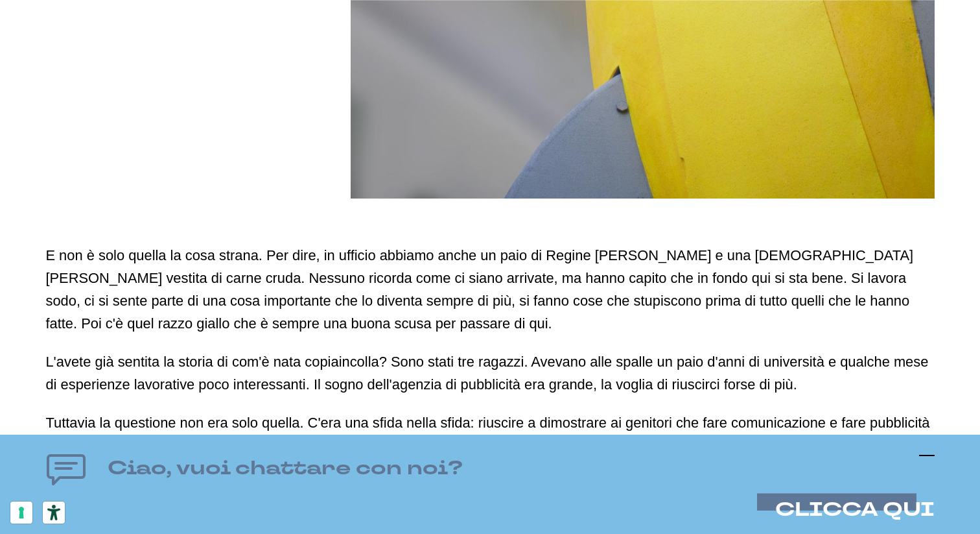 This screenshot has width=980, height=534. I want to click on p: Tuttavia la questione non era solo quella. C'era una sfida nella sfida: riuscire a dimostrare ai ..., so click(489, 468).